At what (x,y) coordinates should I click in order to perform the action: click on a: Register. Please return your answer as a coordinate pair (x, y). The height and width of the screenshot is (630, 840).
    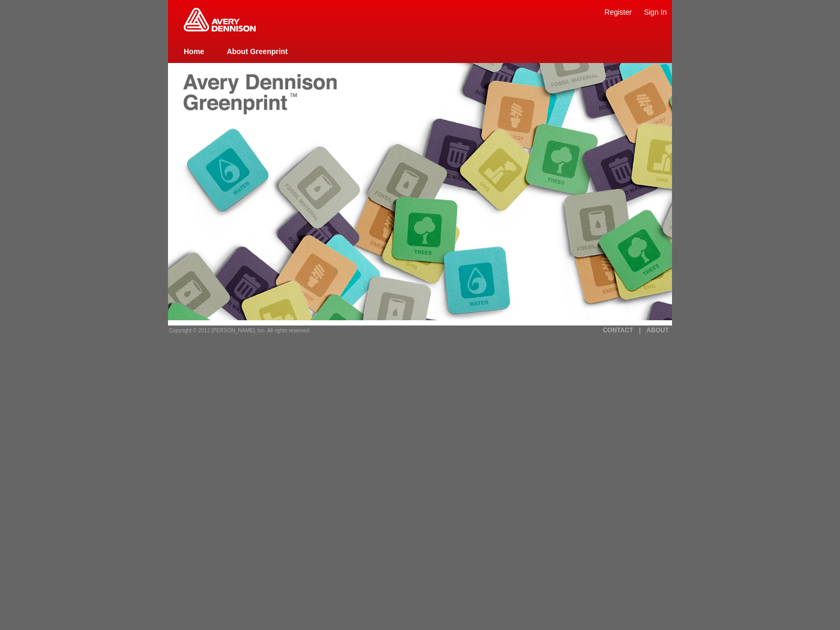
    Looking at the image, I should click on (618, 12).